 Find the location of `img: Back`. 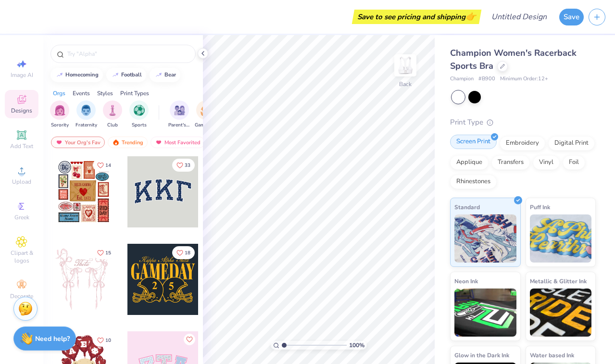

img: Back is located at coordinates (405, 65).